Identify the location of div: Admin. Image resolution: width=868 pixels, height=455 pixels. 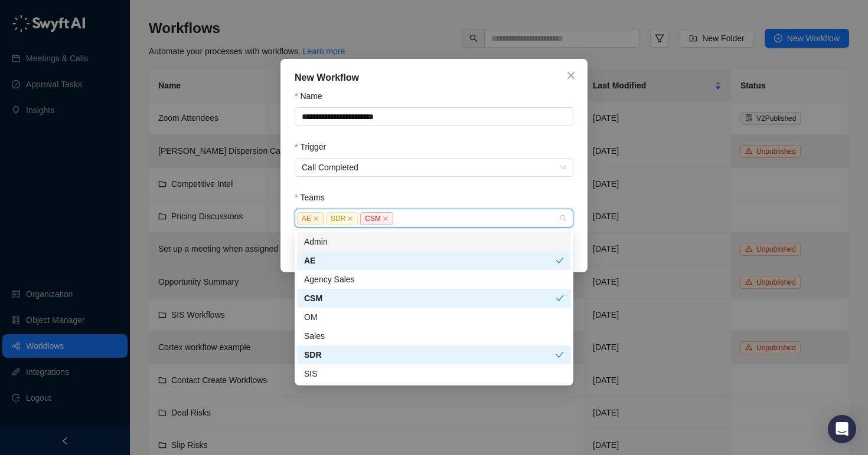
(434, 242).